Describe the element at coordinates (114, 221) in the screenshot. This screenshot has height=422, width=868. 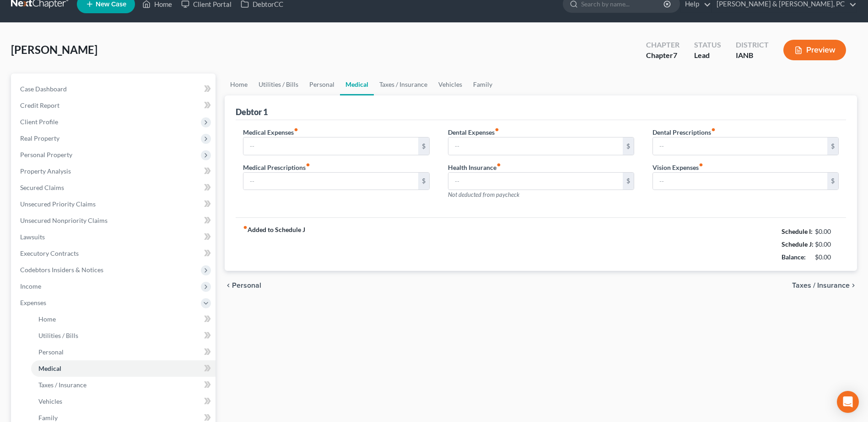
I see `a: Unsecured Nonpriority Claims` at that location.